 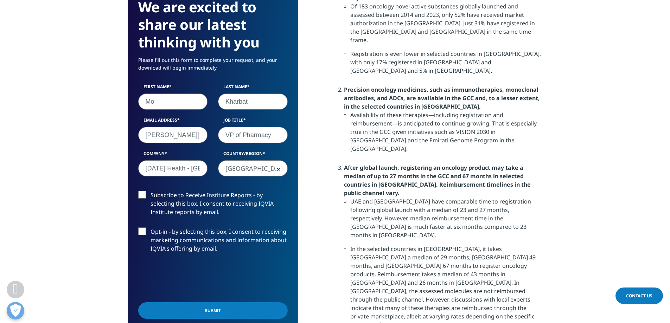 What do you see at coordinates (213, 242) in the screenshot?
I see `label: Opt-in - by selecting this box, I consent to receiving marketing communications and information a...` at bounding box center [213, 242].